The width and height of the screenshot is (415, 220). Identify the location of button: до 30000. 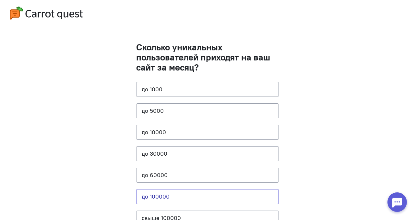
(208, 153).